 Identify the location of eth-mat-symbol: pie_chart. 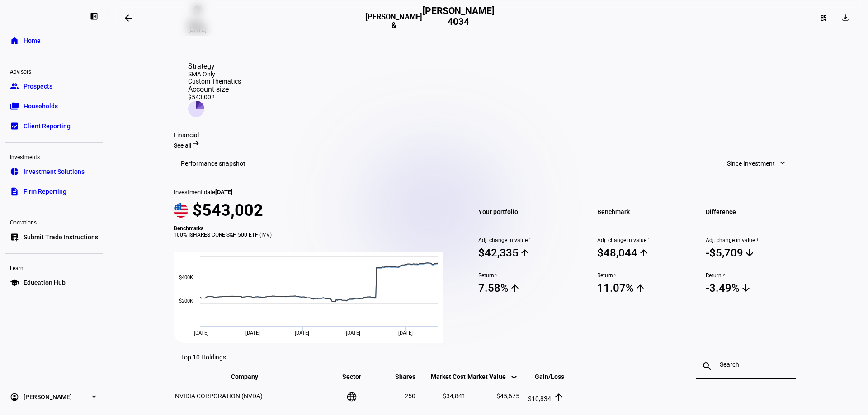
(14, 172).